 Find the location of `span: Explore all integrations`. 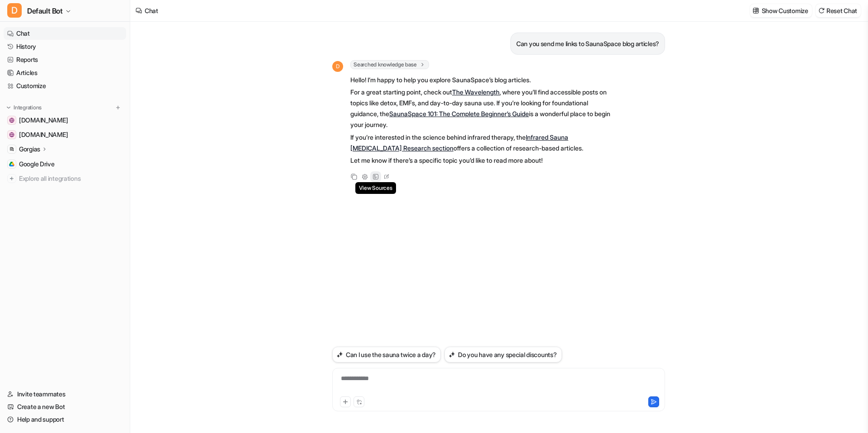

span: Explore all integrations is located at coordinates (70, 178).